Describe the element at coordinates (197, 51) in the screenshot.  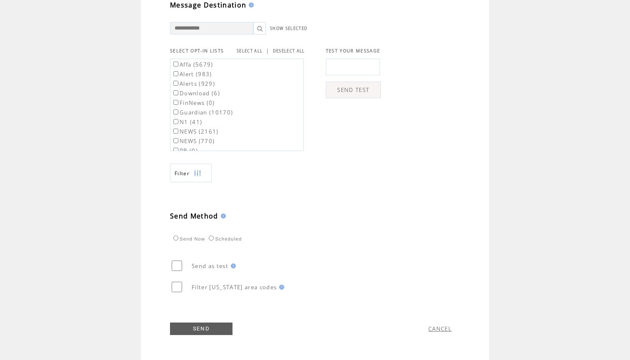
I see `span: SELECT OPT-IN LISTS` at that location.